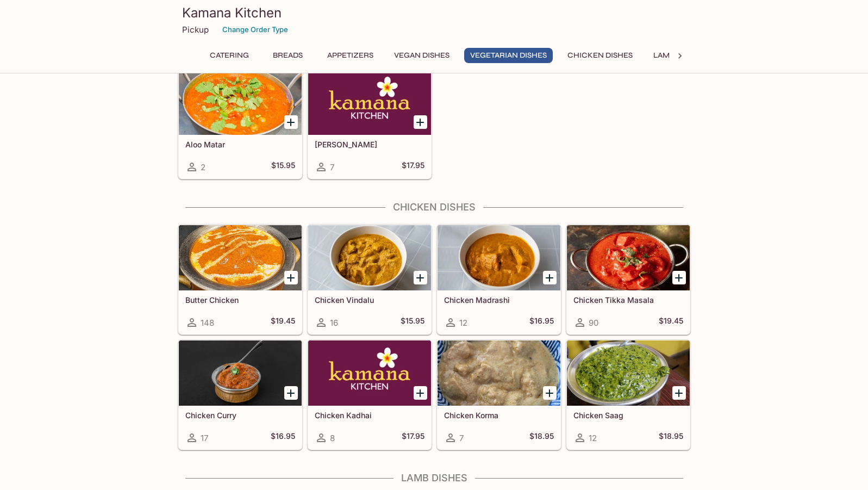 This screenshot has height=490, width=868. What do you see at coordinates (369, 257) in the screenshot?
I see `div: Chicken Vindalu` at bounding box center [369, 257].